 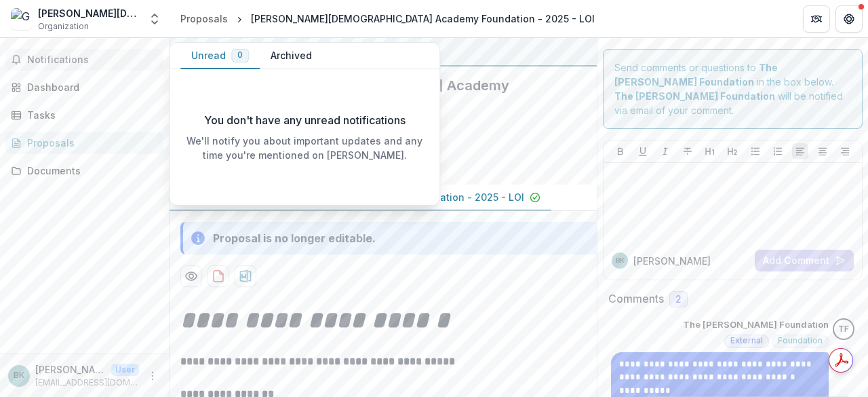 I want to click on span: 0, so click(x=240, y=55).